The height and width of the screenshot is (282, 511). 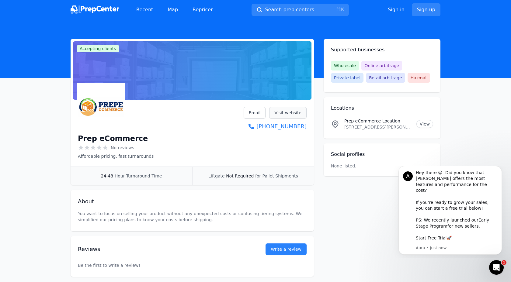 What do you see at coordinates (289, 10) in the screenshot?
I see `span: Search prep centers` at bounding box center [289, 10].